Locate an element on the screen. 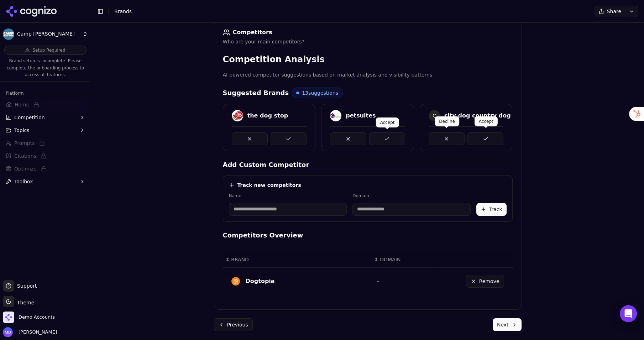 The height and width of the screenshot is (340, 644). label: Name is located at coordinates (288, 196).